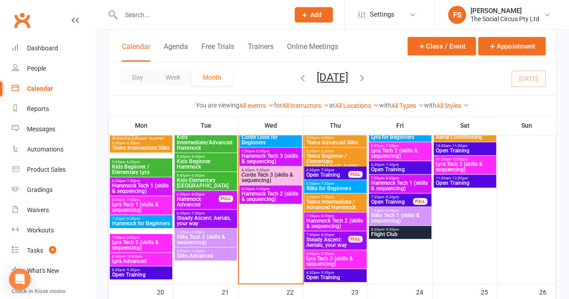 Image resolution: width=569 pixels, height=299 pixels. What do you see at coordinates (53, 149) in the screenshot?
I see `a: Automations` at bounding box center [53, 149].